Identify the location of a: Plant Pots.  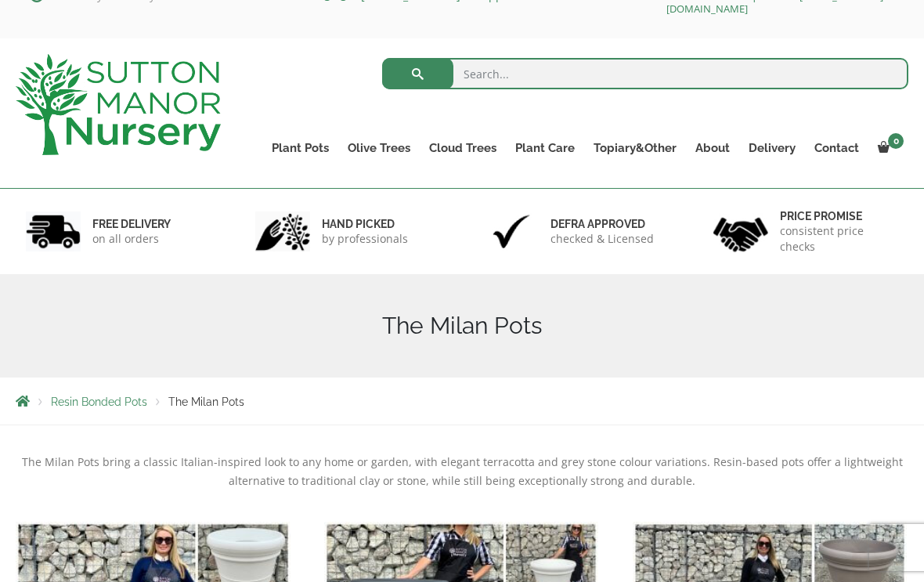
(300, 148).